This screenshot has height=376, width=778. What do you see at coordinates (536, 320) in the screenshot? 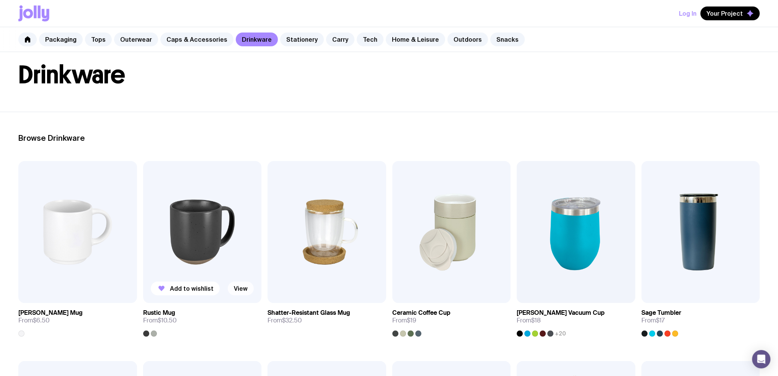
I see `span: $18` at bounding box center [536, 320].